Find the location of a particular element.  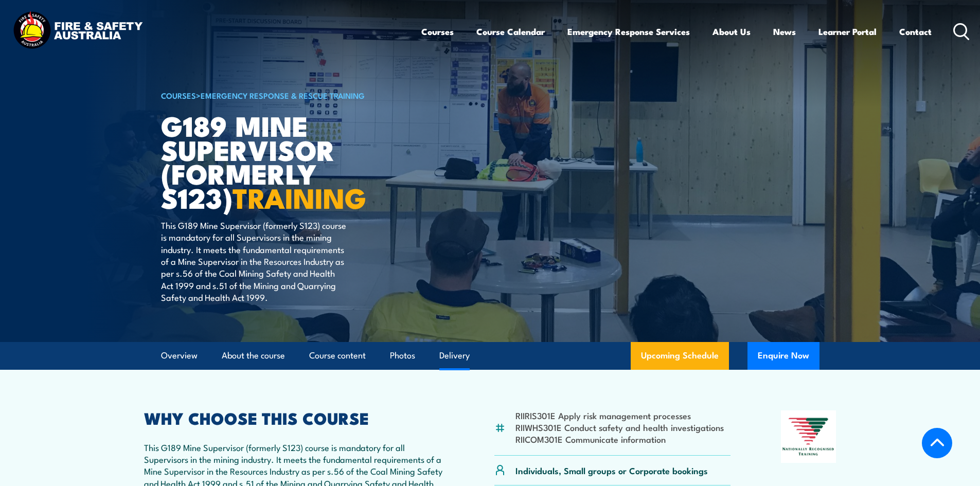

a: Course Calendar is located at coordinates (510, 31).